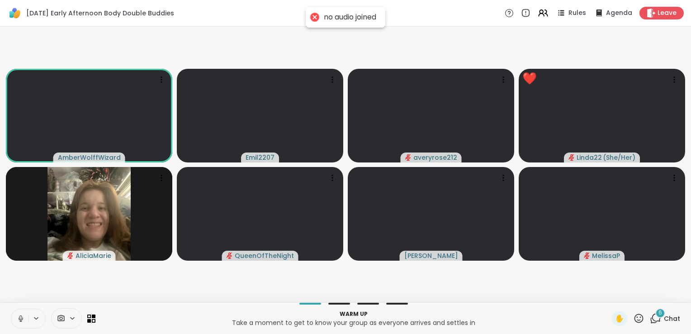  I want to click on span: Leave, so click(667, 13).